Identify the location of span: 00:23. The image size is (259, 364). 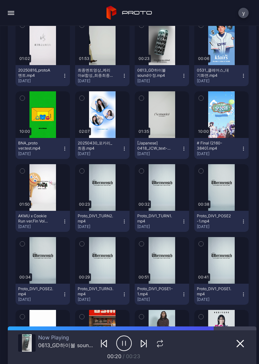
(133, 356).